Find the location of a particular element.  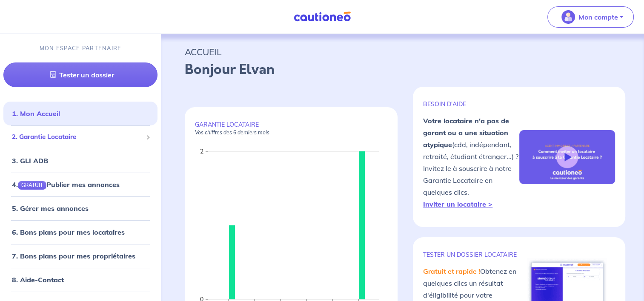

div: 5. Gérer mes annonces is located at coordinates (81, 208).